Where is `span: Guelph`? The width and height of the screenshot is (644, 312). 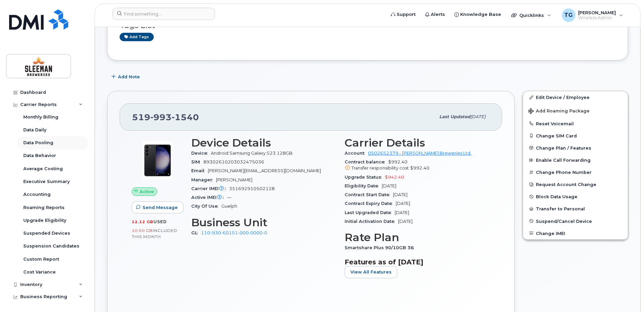
span: Guelph is located at coordinates (229, 206).